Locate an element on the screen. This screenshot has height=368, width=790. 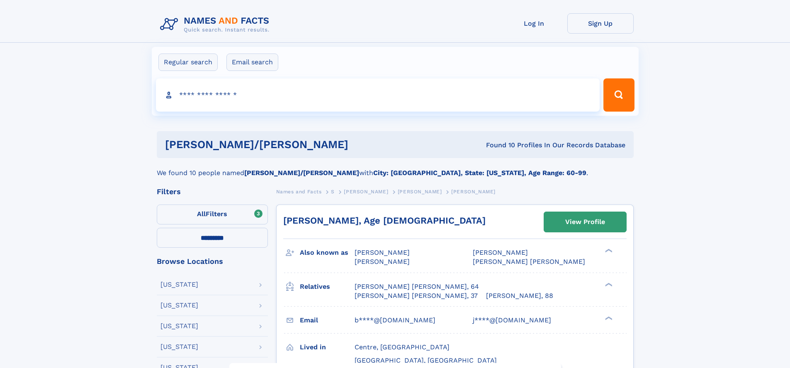
a: Names and Facts is located at coordinates (299, 191).